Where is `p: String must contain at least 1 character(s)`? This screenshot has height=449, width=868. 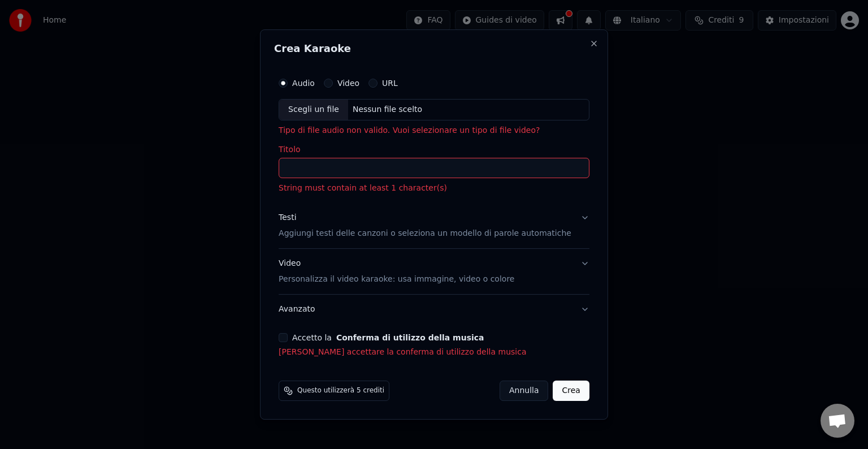
p: String must contain at least 1 character(s) is located at coordinates (434, 188).